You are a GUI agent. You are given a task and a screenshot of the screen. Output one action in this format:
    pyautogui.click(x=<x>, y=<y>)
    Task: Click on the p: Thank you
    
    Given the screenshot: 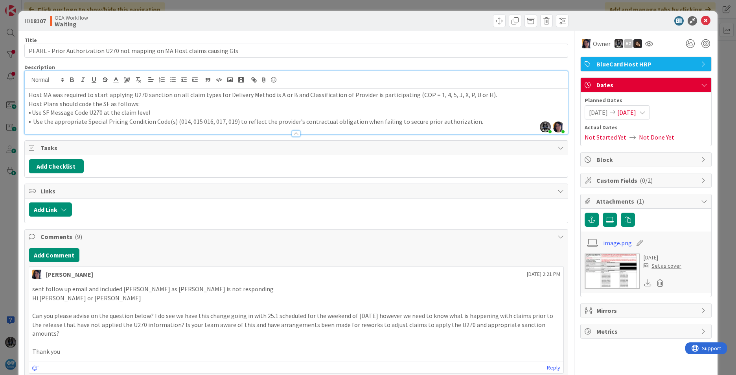 What is the action you would take?
    pyautogui.click(x=296, y=351)
    